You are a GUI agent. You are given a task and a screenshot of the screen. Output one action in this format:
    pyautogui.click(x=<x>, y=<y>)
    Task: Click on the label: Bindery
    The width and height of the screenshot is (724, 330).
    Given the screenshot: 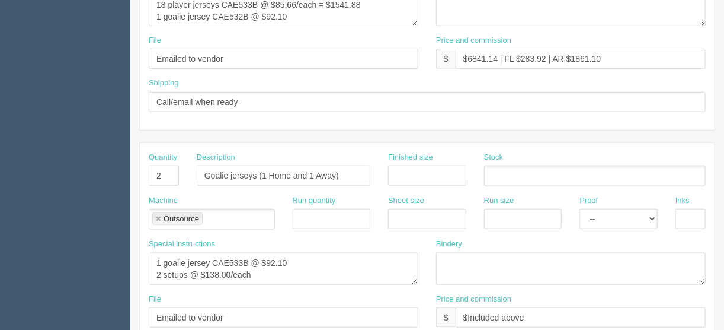 What is the action you would take?
    pyautogui.click(x=449, y=244)
    